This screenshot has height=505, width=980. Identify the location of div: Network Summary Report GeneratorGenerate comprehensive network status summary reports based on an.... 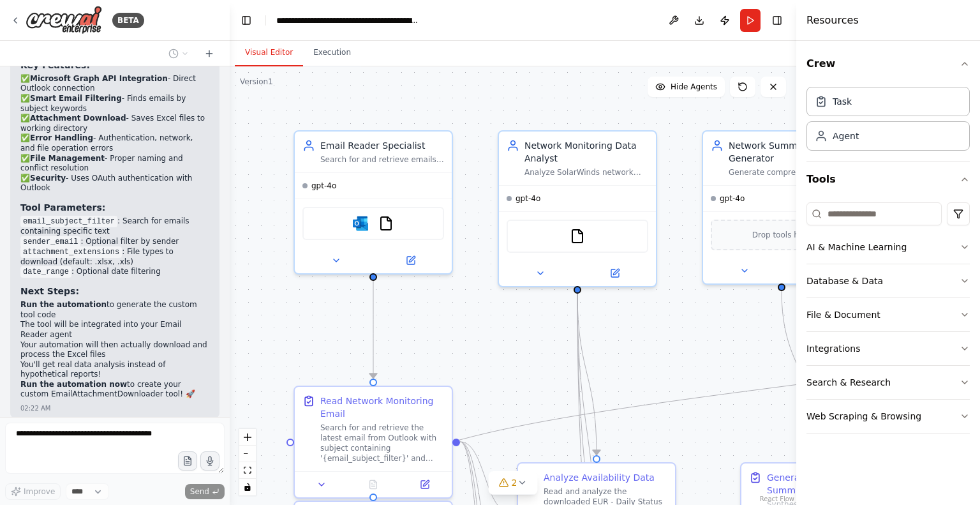
(782, 207).